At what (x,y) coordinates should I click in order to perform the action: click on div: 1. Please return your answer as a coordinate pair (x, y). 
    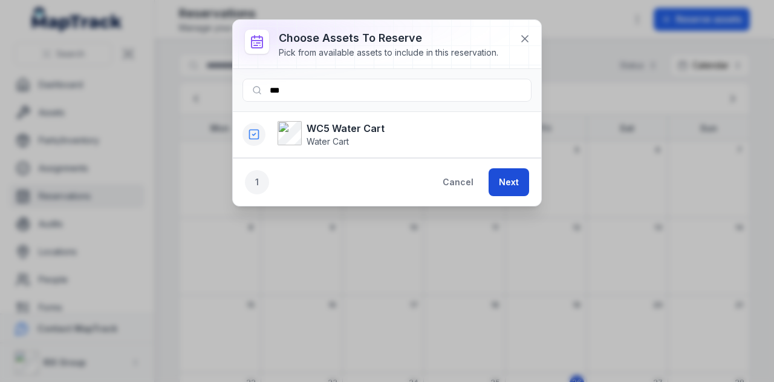
    Looking at the image, I should click on (257, 182).